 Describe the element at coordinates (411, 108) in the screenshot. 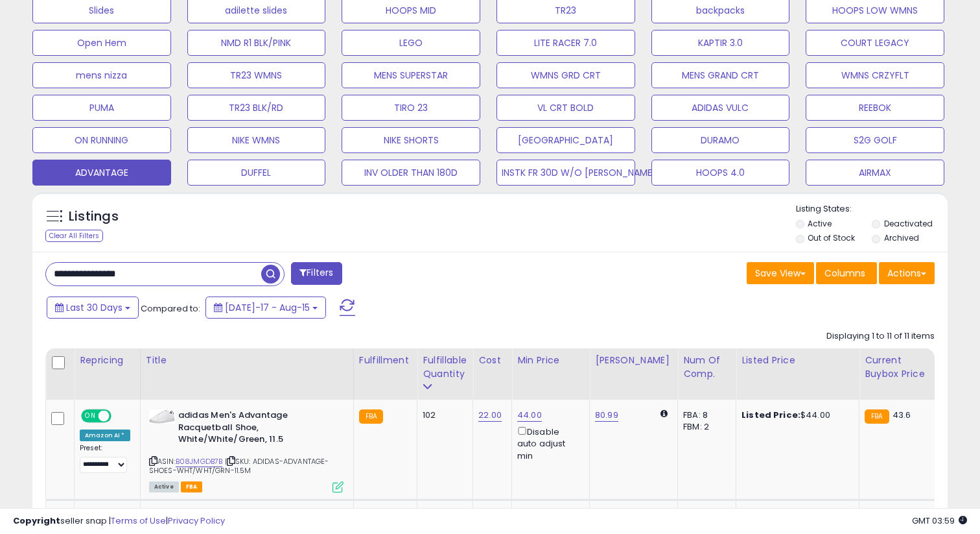

I see `button: TIRO 23` at that location.